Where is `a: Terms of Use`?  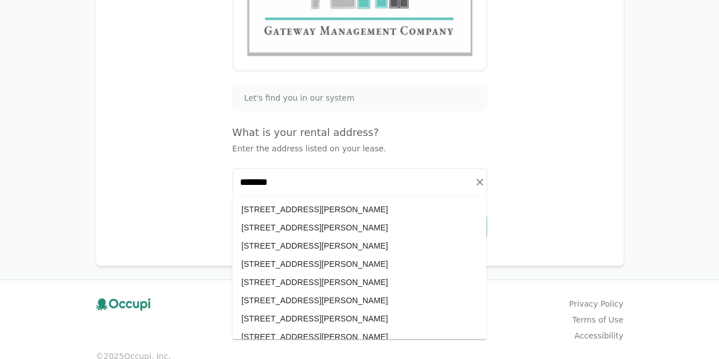
a: Terms of Use is located at coordinates (598, 319).